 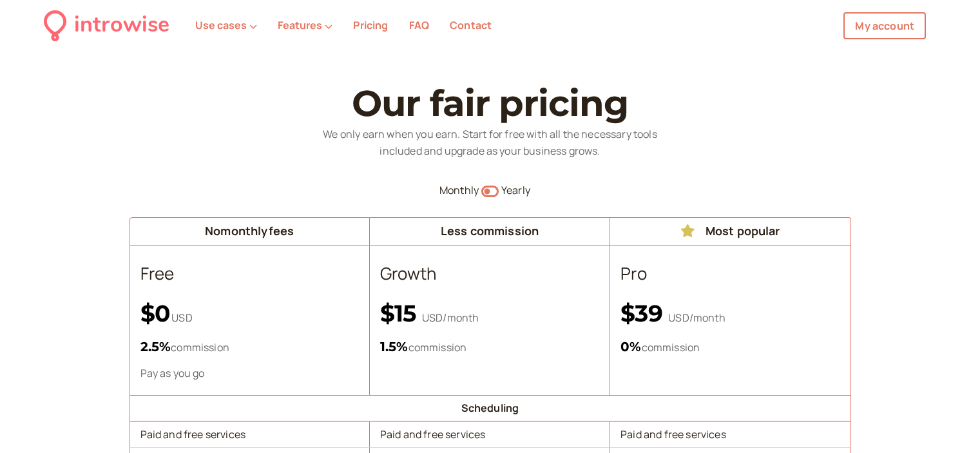 I want to click on div: Yearly, so click(x=676, y=191).